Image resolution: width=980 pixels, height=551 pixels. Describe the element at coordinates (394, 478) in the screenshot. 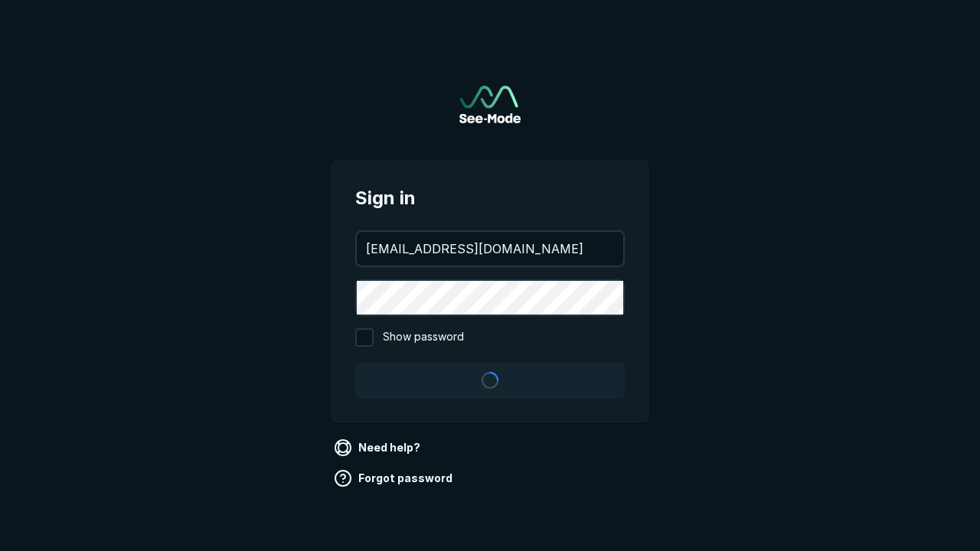

I see `a: Forgot password` at that location.